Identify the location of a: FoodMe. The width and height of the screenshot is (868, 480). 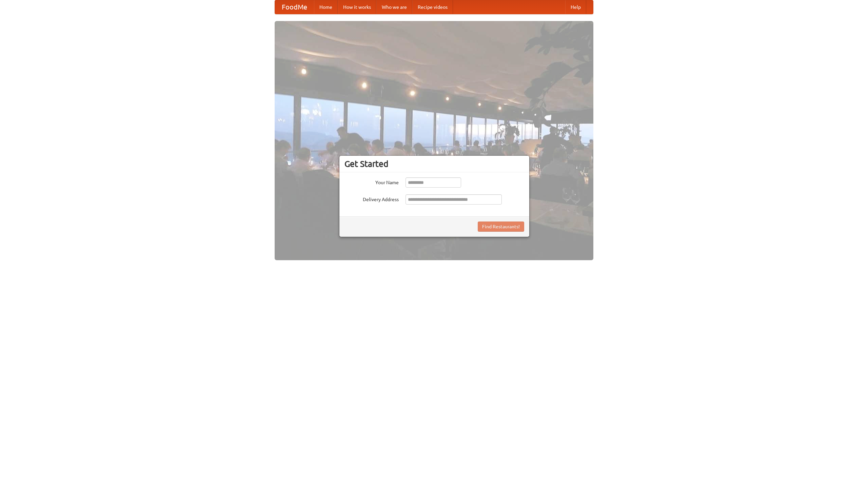
(295, 8).